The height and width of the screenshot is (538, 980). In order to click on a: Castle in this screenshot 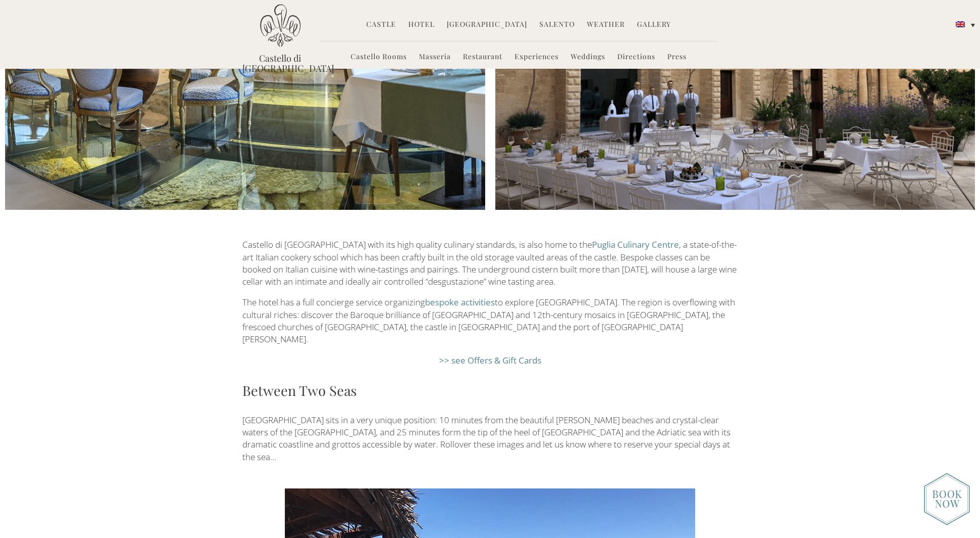, I will do `click(381, 25)`.